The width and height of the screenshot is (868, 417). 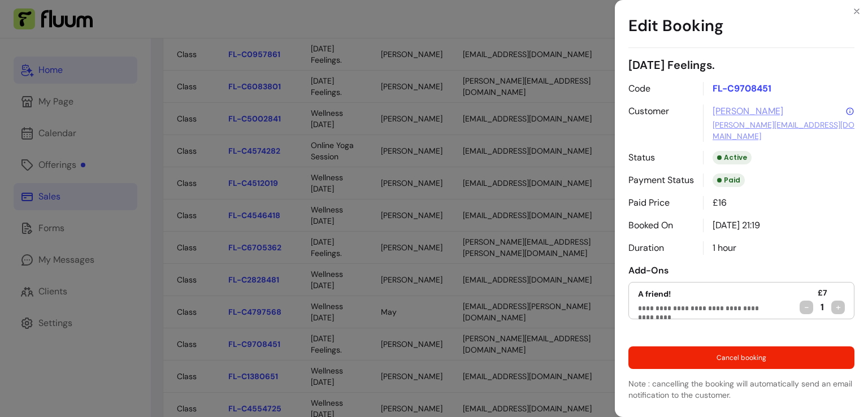 I want to click on p: Add-Ons, so click(x=741, y=270).